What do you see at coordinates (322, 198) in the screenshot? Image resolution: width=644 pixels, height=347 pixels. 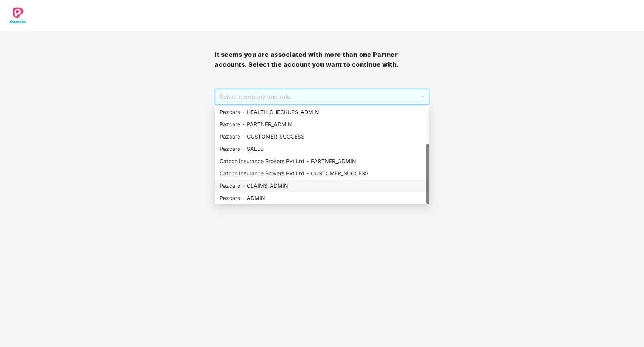 I see `div: Pazcare - ADMIN` at bounding box center [322, 198].